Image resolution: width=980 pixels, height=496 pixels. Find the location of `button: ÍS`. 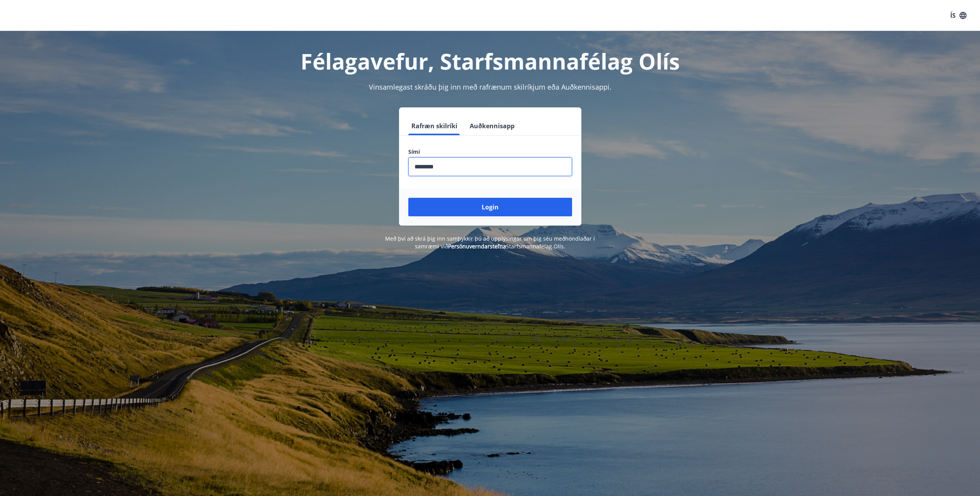

button: ÍS is located at coordinates (958, 16).